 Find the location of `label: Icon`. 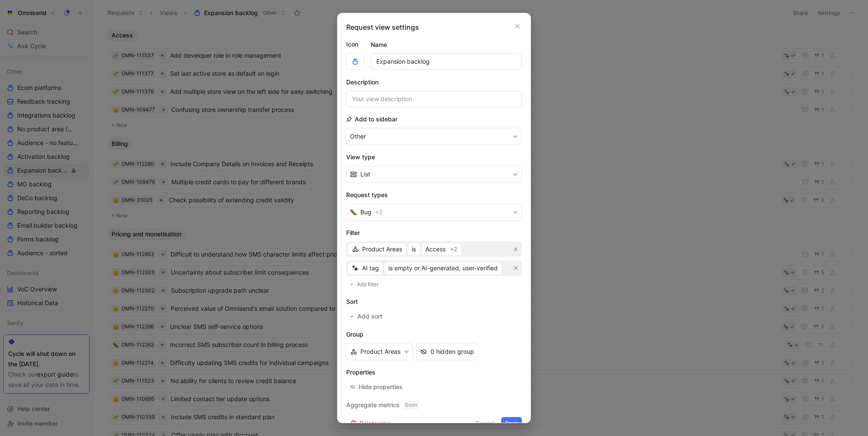

label: Icon is located at coordinates (355, 44).